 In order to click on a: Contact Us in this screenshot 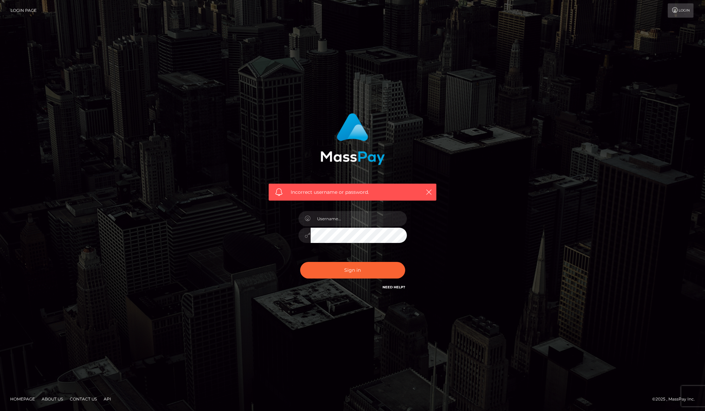, I will do `click(83, 399)`.